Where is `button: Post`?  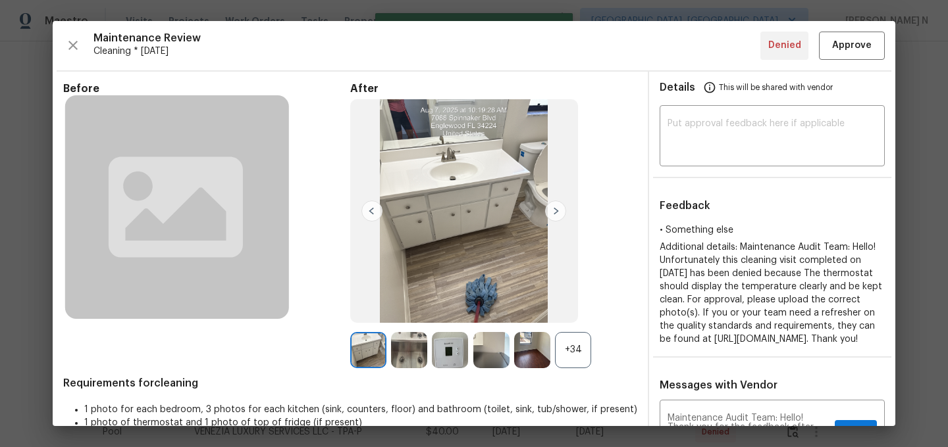
button: Post is located at coordinates (856, 432).